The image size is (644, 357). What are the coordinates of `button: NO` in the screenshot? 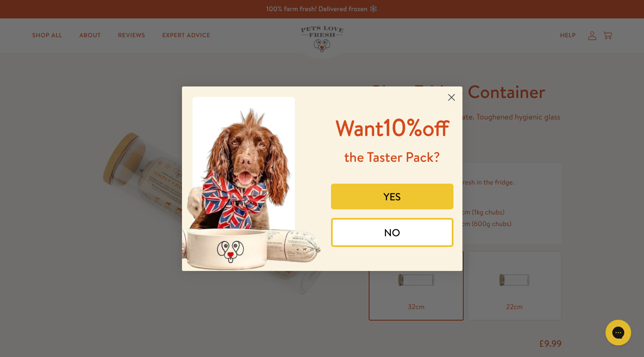 It's located at (392, 232).